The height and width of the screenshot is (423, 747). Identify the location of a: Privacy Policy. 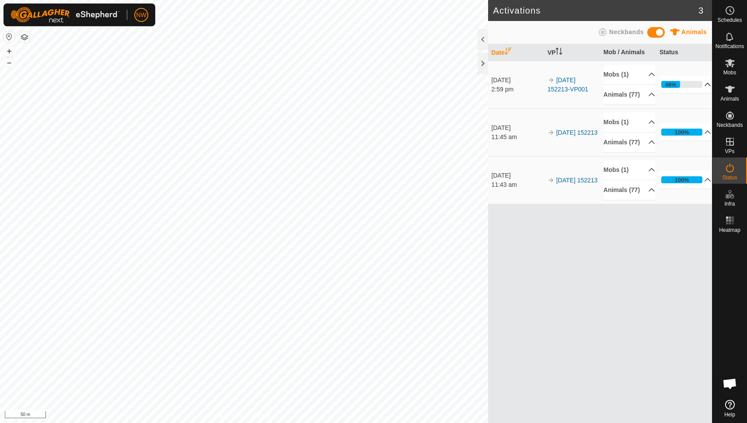
(226, 415).